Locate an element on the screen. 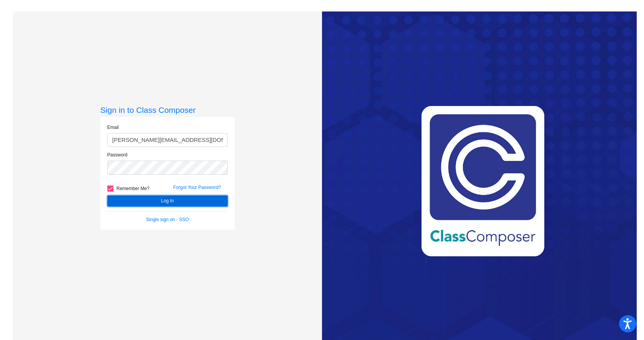 Image resolution: width=644 pixels, height=340 pixels. span: Remember Me? is located at coordinates (133, 189).